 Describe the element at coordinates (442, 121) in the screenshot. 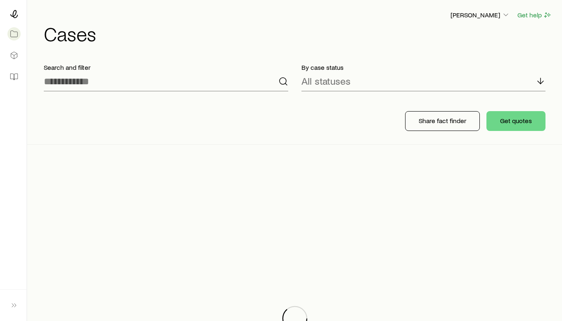

I see `button: Share fact finder` at that location.